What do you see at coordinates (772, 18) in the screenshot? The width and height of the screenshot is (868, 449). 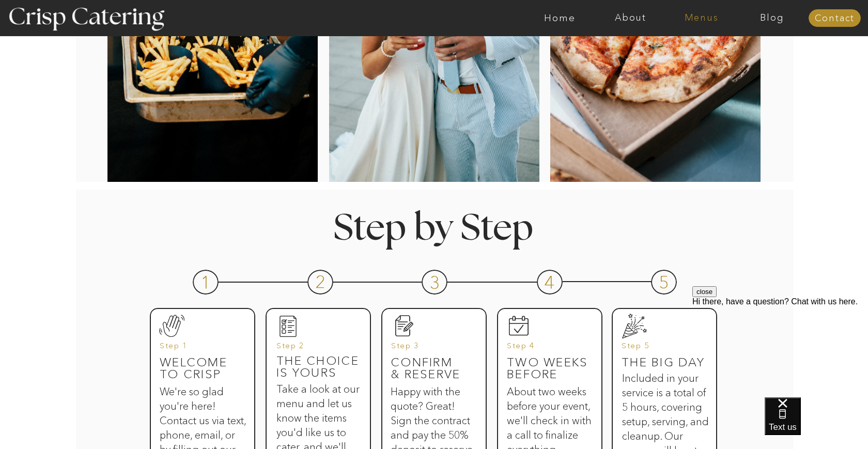 I see `nav: Blog` at bounding box center [772, 18].